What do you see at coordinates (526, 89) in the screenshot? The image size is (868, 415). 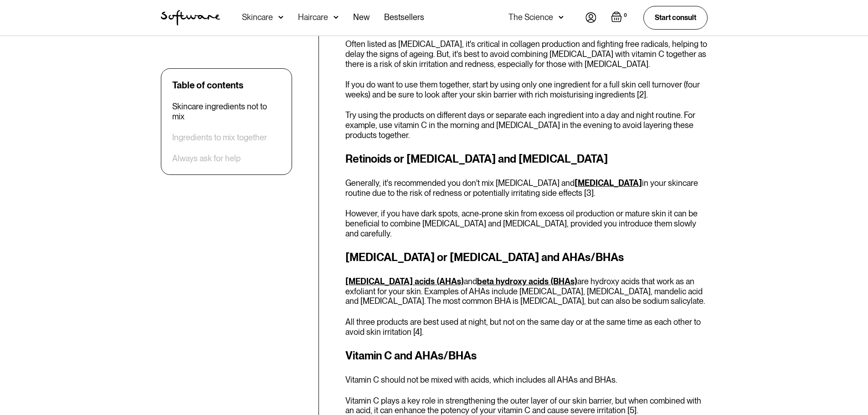 I see `p: If you do want to use them together, start by using only one ingredient for a full skin cell turn...` at bounding box center [526, 89].